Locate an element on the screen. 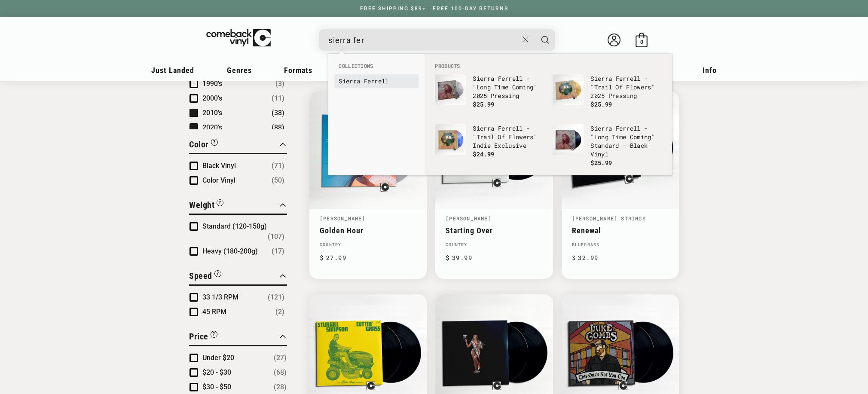  span: Price is located at coordinates (199, 336).